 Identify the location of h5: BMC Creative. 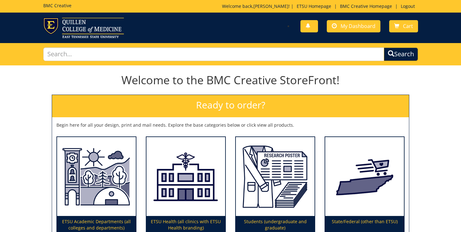
(57, 5).